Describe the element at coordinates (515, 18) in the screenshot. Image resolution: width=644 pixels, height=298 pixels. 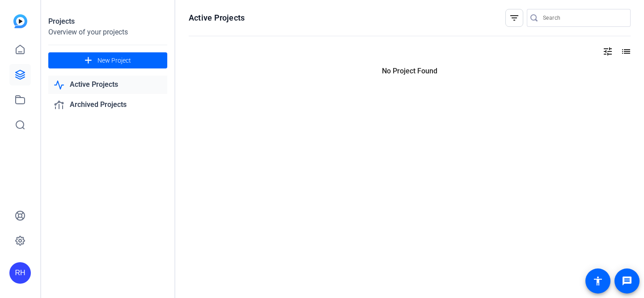
I see `mat-icon: filter_list` at that location.